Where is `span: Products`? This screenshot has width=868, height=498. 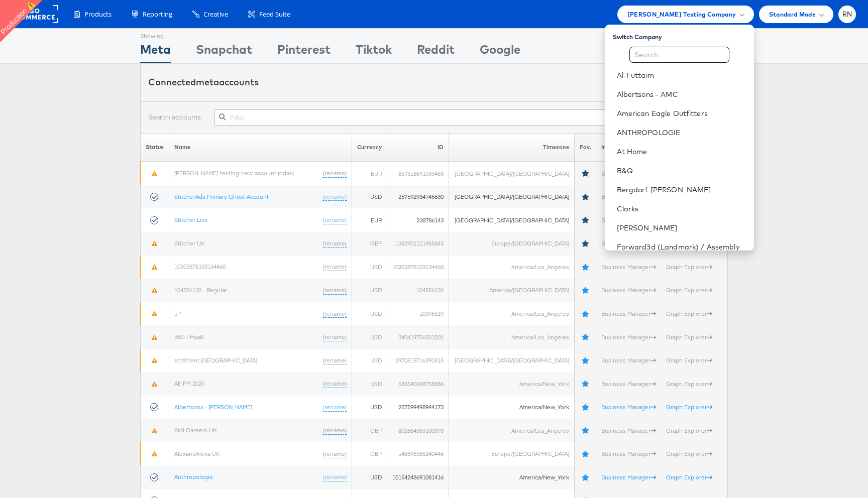
span: Products is located at coordinates (98, 14).